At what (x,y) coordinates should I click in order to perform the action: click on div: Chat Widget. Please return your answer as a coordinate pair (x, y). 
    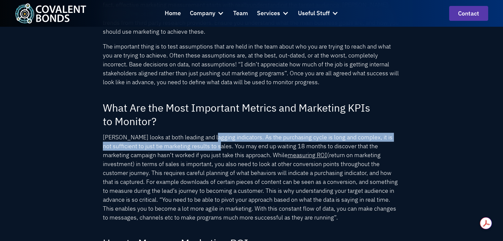
    Looking at the image, I should click on (443, 203).